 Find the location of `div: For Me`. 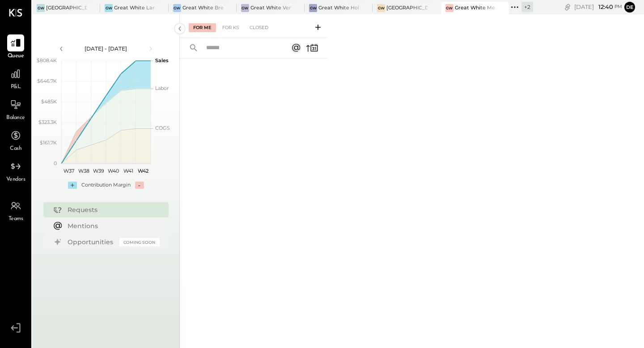

div: For Me is located at coordinates (202, 28).